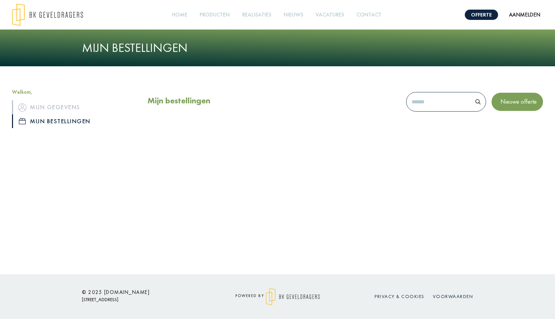 This screenshot has height=319, width=555. Describe the element at coordinates (482, 15) in the screenshot. I see `a: Offerte` at that location.